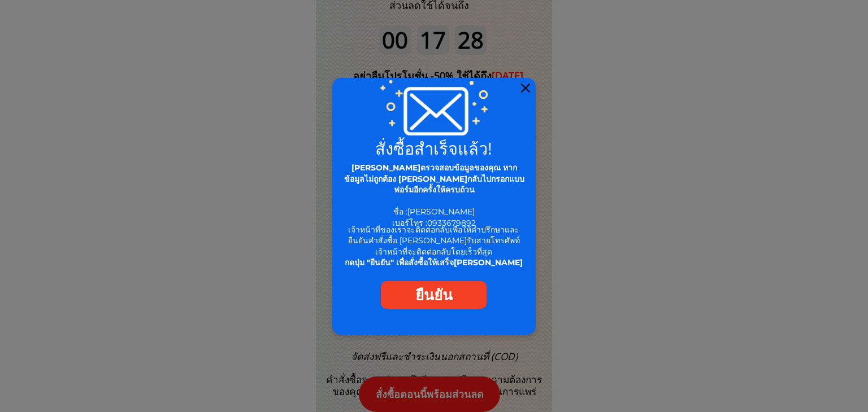 This screenshot has height=412, width=868. What do you see at coordinates (433, 294) in the screenshot?
I see `p: ยืนยัน` at bounding box center [433, 294].